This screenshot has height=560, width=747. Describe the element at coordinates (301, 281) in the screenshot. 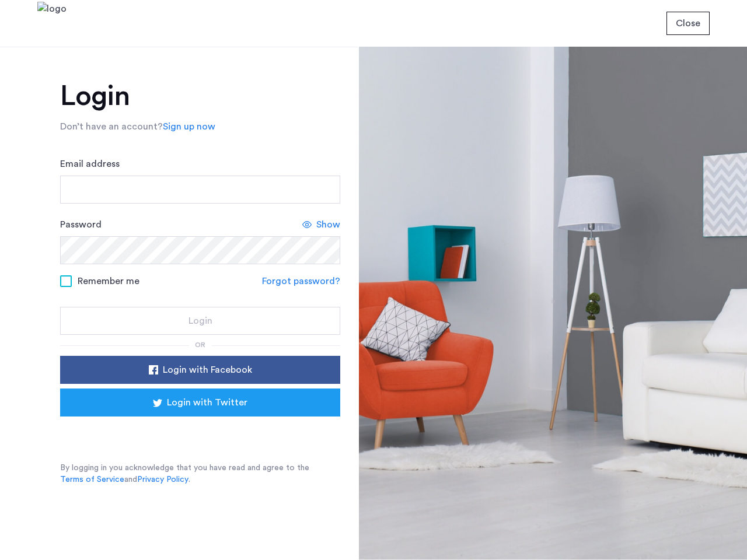

I see `a: Forgot password?` at that location.